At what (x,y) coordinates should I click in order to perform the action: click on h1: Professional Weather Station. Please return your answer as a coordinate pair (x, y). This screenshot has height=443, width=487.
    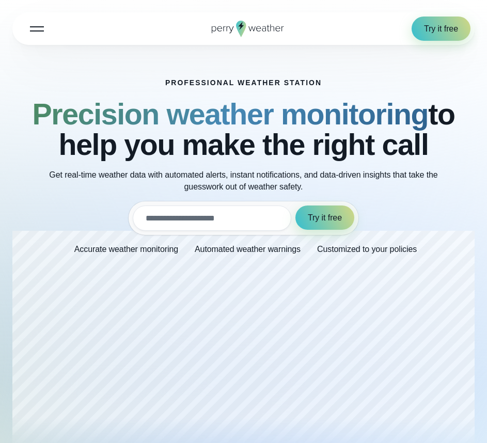
    Looking at the image, I should click on (243, 83).